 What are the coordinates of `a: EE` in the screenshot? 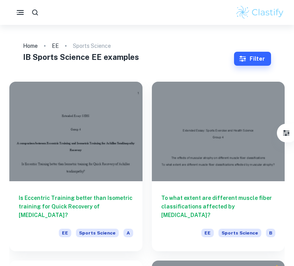 It's located at (55, 46).